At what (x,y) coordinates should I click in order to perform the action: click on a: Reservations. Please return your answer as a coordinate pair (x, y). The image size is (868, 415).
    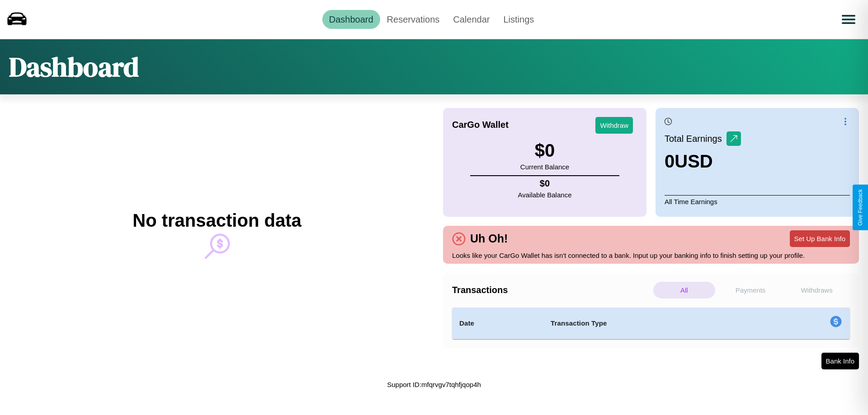
    Looking at the image, I should click on (413, 20).